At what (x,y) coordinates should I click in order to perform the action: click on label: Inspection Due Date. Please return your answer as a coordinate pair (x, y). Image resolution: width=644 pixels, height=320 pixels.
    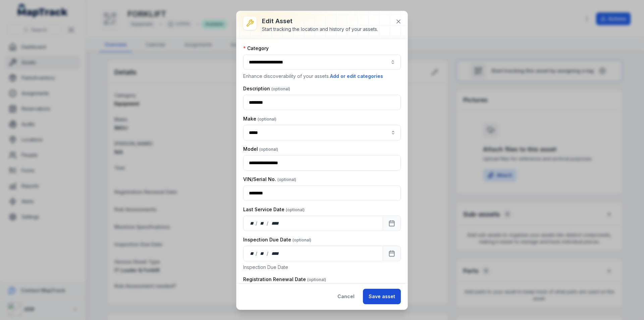
    Looking at the image, I should click on (277, 239).